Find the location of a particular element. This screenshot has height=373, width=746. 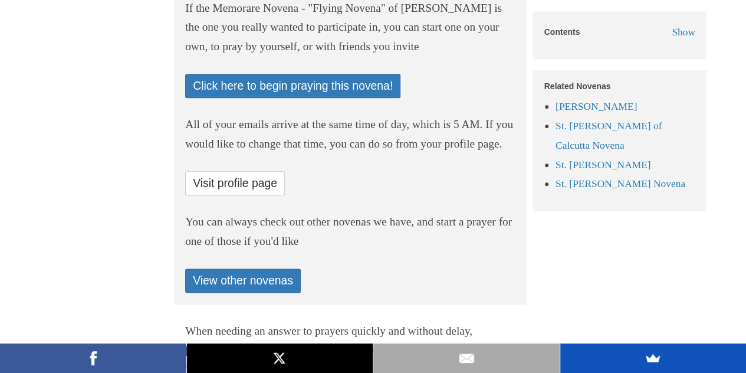

h5: Contents is located at coordinates (562, 32).